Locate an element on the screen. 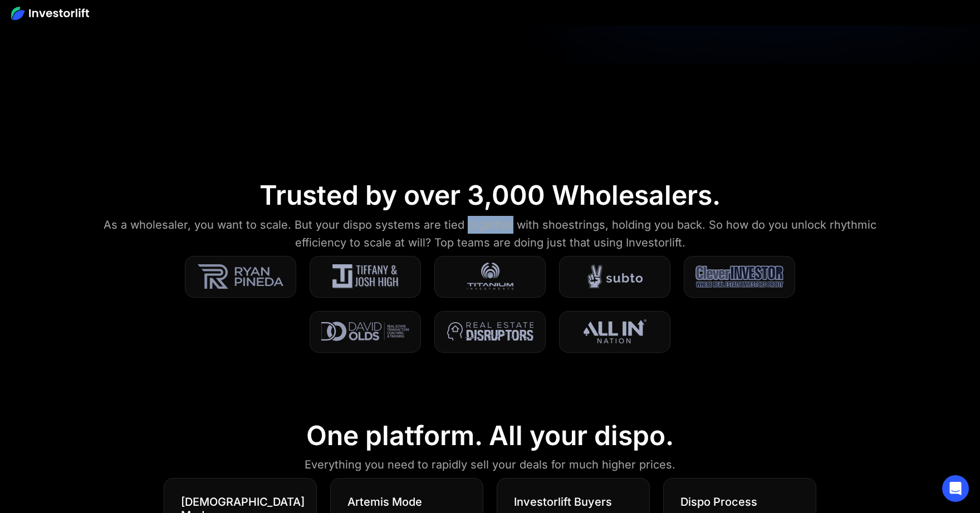  div: Open Intercom Messenger is located at coordinates (955, 489).